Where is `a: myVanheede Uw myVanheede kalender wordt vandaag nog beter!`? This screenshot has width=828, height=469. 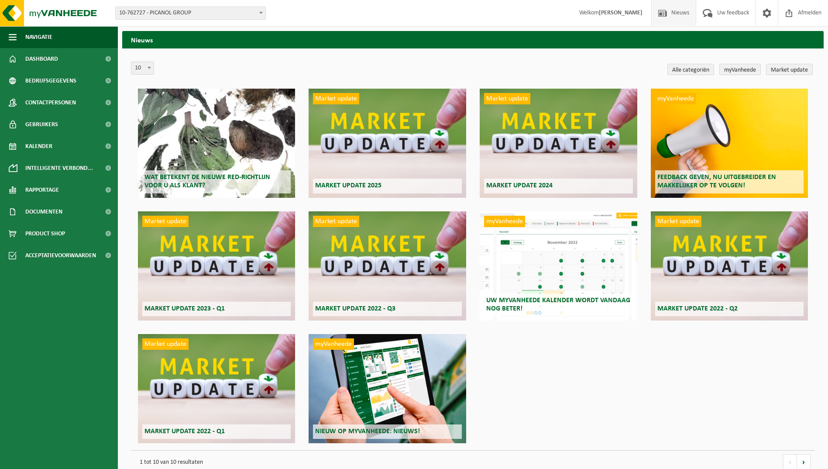 a: myVanheede Uw myVanheede kalender wordt vandaag nog beter! is located at coordinates (558, 266).